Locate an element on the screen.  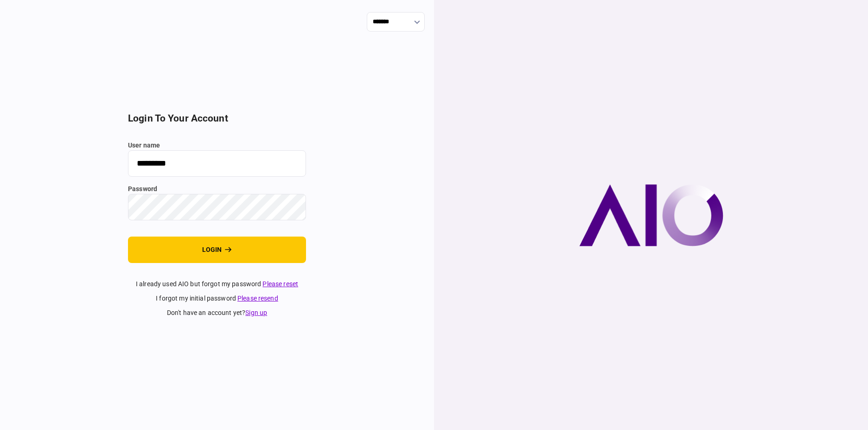
div: don't have an account yet ? is located at coordinates (217, 312).